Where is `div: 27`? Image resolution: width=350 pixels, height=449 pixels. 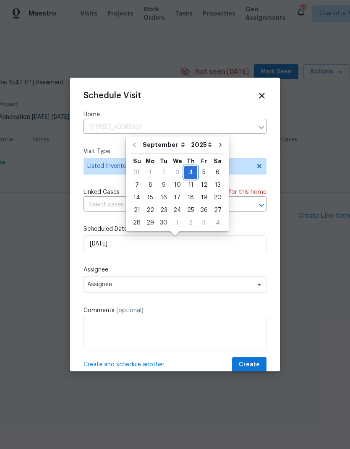
div: 27 is located at coordinates (217, 210).